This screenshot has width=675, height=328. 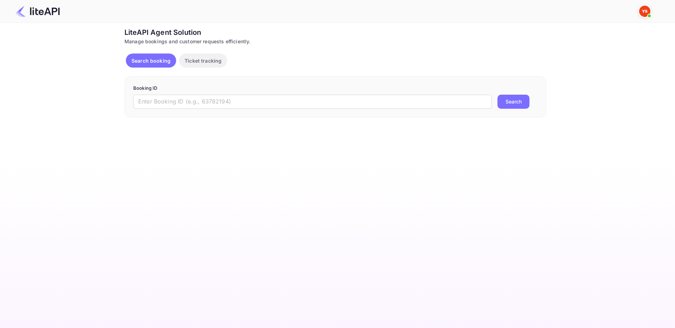 I want to click on p: Ticket tracking, so click(x=203, y=61).